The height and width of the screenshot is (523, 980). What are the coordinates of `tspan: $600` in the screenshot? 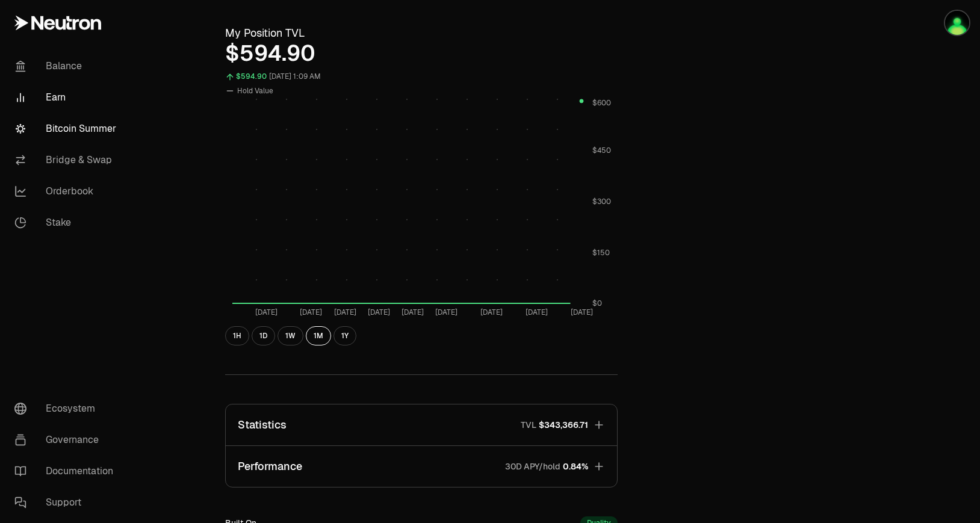 It's located at (601, 103).